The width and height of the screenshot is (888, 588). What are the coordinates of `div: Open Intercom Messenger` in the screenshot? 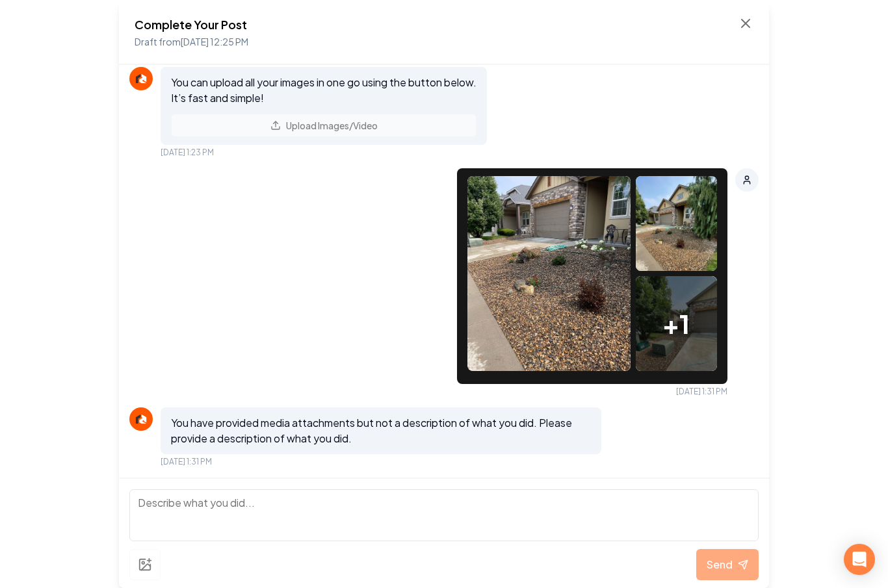 It's located at (859, 559).